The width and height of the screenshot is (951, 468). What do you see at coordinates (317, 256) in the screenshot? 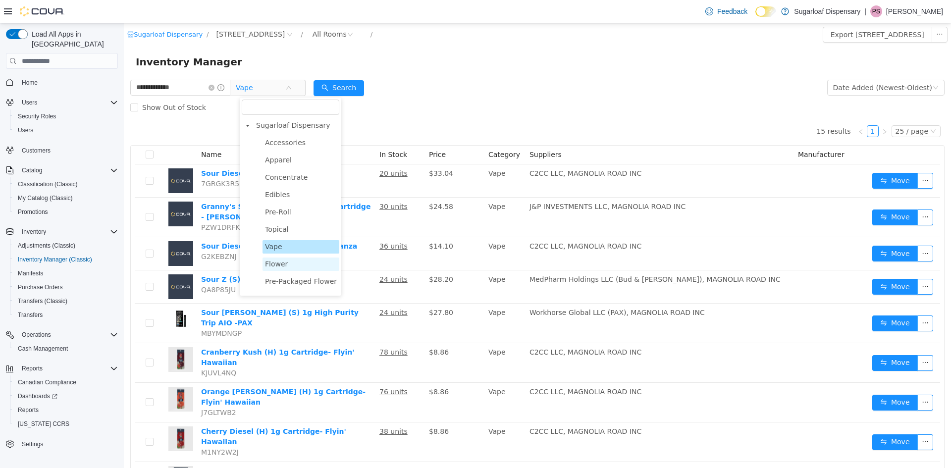
I see `span: $28.20` at bounding box center [317, 256].